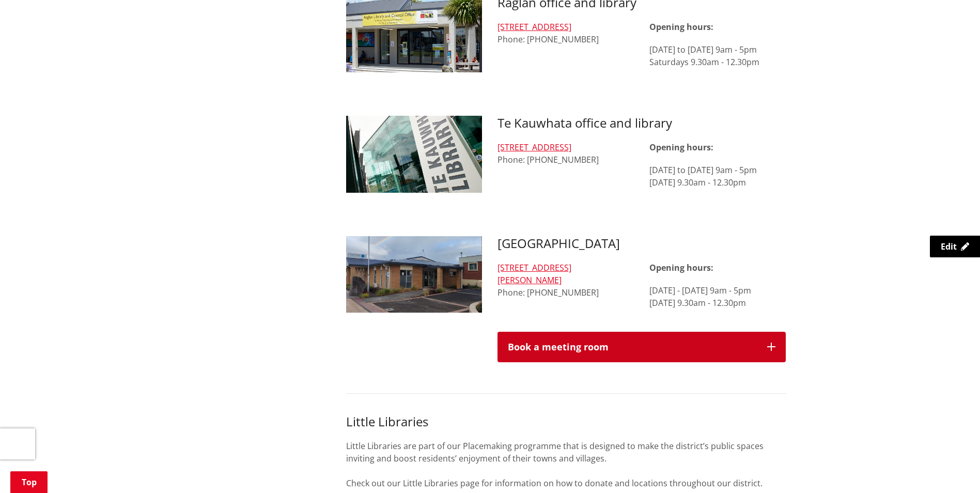  What do you see at coordinates (414, 154) in the screenshot?
I see `img: Te Kauwhata library` at bounding box center [414, 154].